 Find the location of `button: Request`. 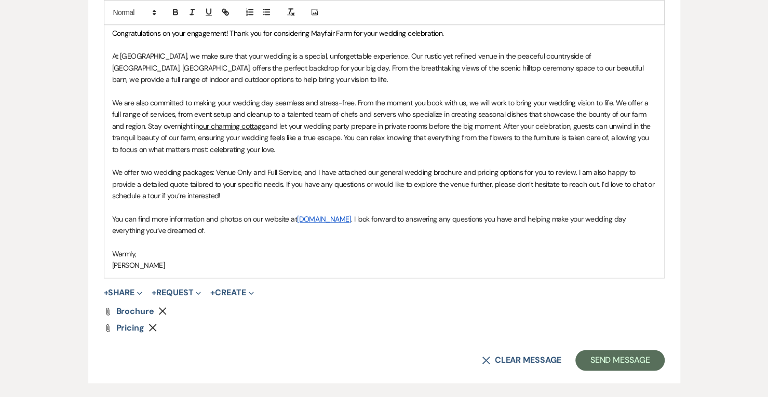

button: Request is located at coordinates (176, 293).